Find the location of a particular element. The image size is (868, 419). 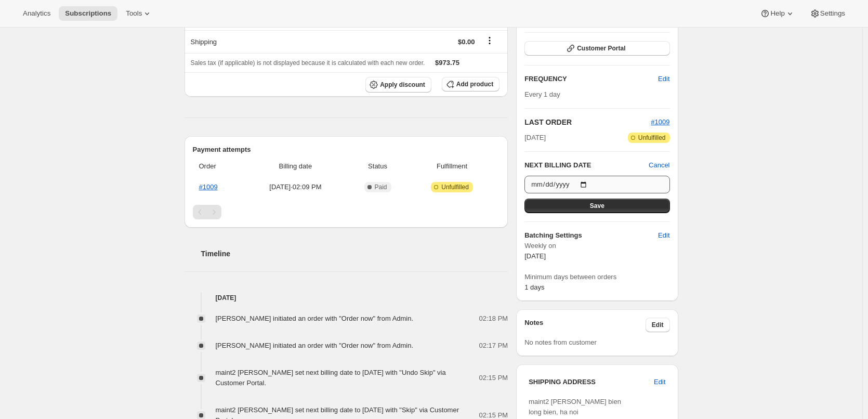

button: Apply discount is located at coordinates (398, 84).